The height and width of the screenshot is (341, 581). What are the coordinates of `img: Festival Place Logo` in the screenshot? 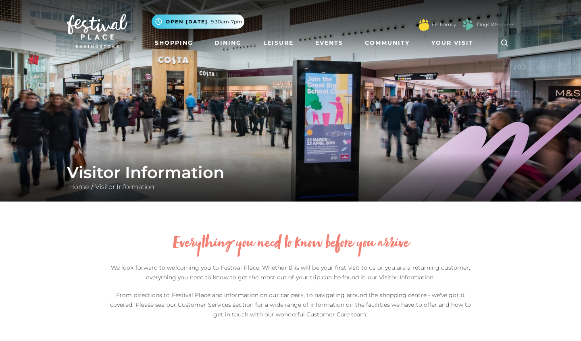 It's located at (97, 31).